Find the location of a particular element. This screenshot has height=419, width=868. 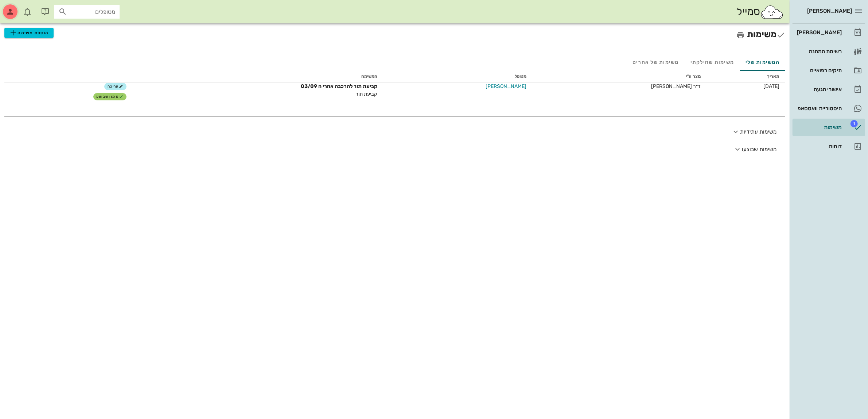

div: קביעת תור להרכבה אחרי ה 03/09 is located at coordinates (296, 86).